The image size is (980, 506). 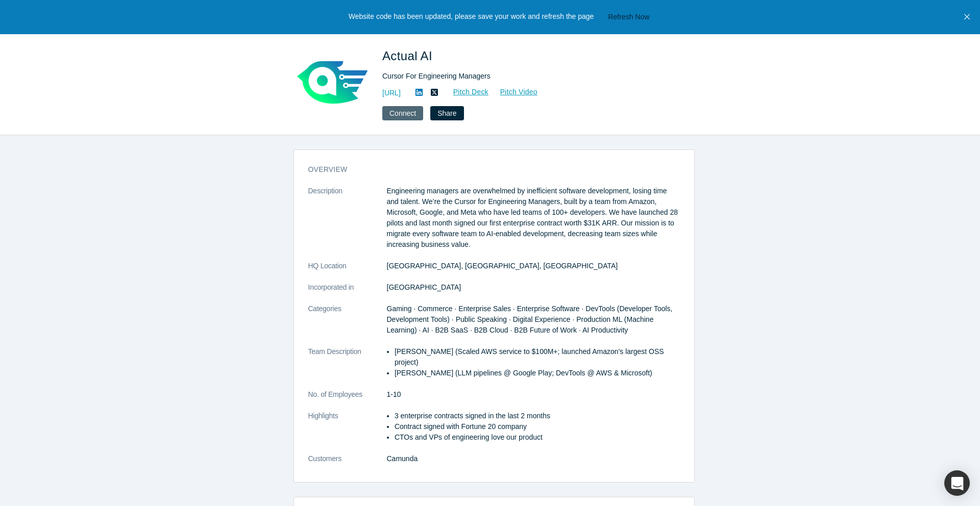 I want to click on dd: 1-10, so click(x=534, y=395).